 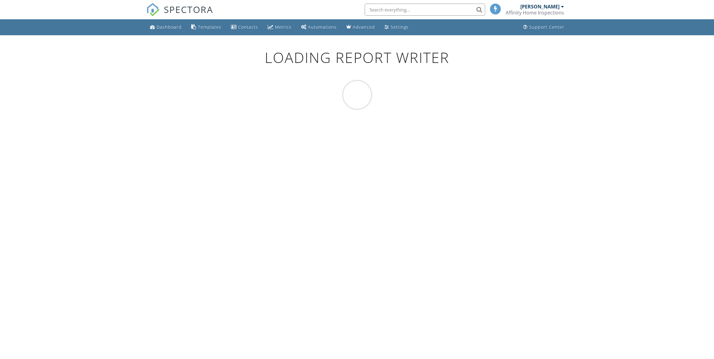 What do you see at coordinates (399, 27) in the screenshot?
I see `div: Settings` at bounding box center [399, 27].